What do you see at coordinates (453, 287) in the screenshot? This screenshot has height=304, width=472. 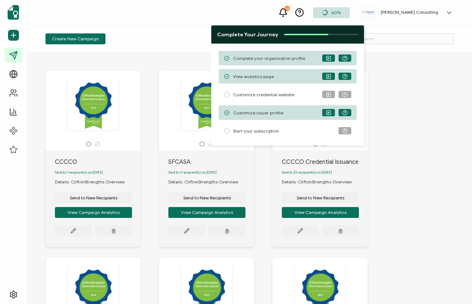 I see `div: Chat Widget` at bounding box center [453, 287].